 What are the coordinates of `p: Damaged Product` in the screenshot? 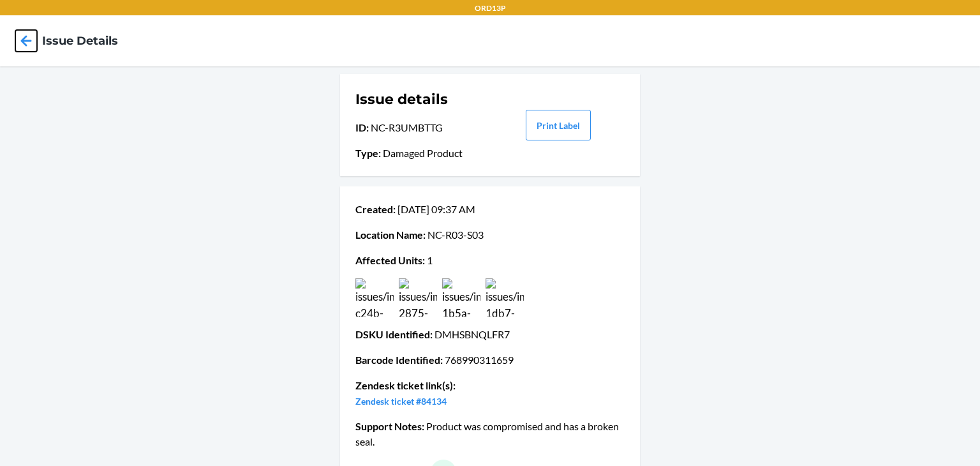 It's located at (422, 153).